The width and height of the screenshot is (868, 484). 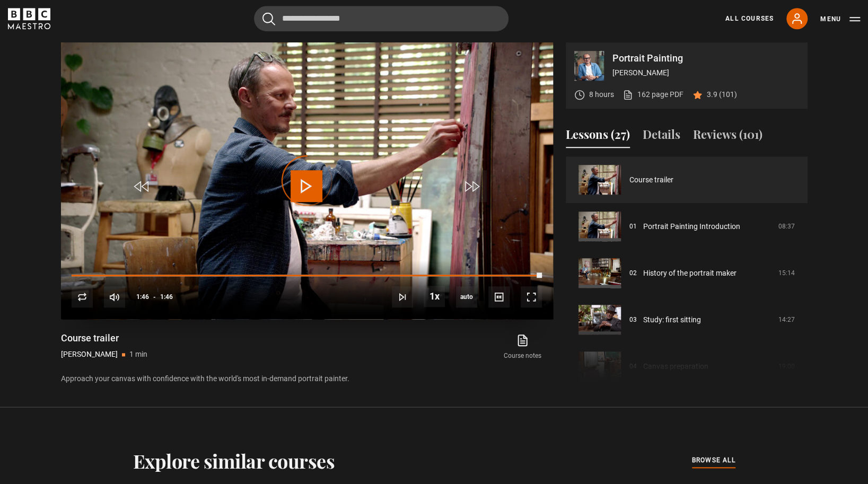 I want to click on video-js: Video Player, so click(x=307, y=180).